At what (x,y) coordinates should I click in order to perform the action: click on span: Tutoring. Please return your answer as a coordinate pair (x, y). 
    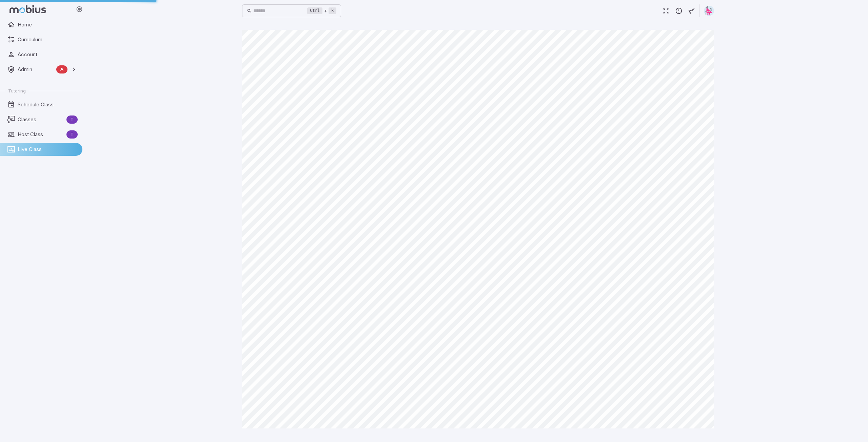
    Looking at the image, I should click on (17, 91).